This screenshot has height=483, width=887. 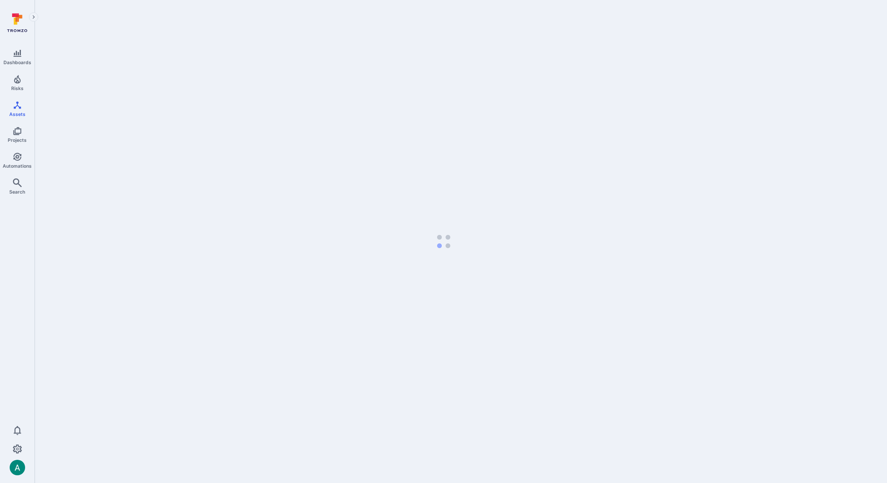 What do you see at coordinates (34, 17) in the screenshot?
I see `button: Expand navigation menu` at bounding box center [34, 17].